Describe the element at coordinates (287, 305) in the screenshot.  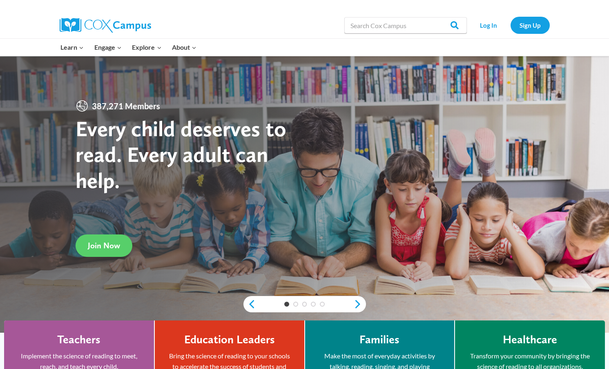
I see `a: 1` at that location.